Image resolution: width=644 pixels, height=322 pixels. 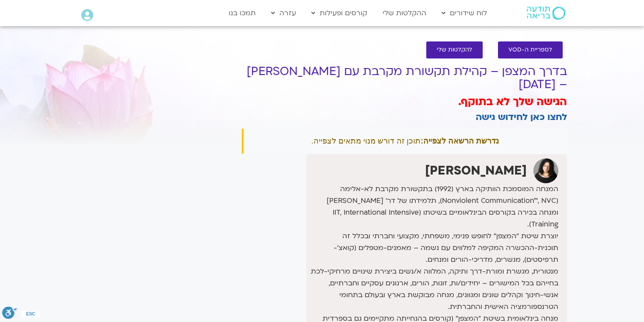 What do you see at coordinates (433, 207) in the screenshot?
I see `p: המנחה המוסמכת הוותיקה בארץ (1992) בתקשורת מקרבת לא-אלימה (Nonviolent Communication™, NVC), תלמידת...` at bounding box center [433, 207].